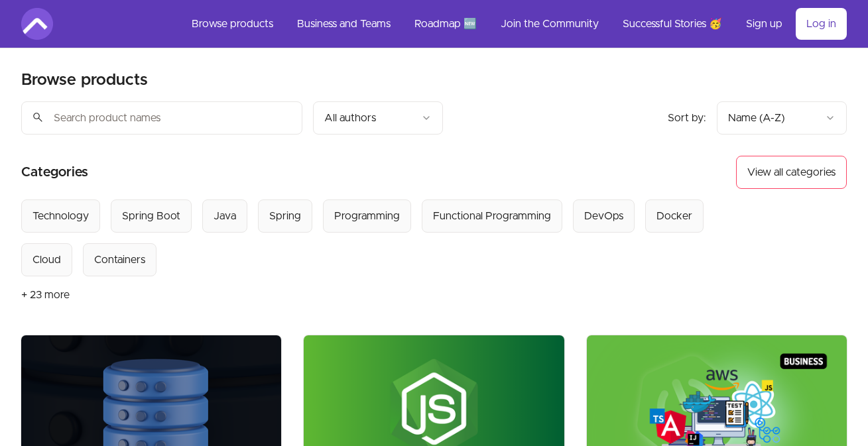 The image size is (868, 446). I want to click on div: Cloud, so click(47, 260).